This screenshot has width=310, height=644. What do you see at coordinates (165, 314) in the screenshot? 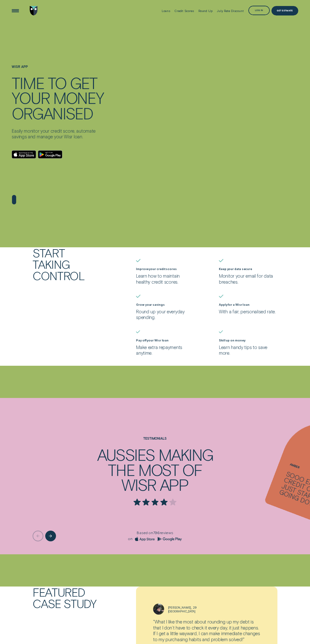
I see `p: Round up your everyday spending.` at bounding box center [165, 314].